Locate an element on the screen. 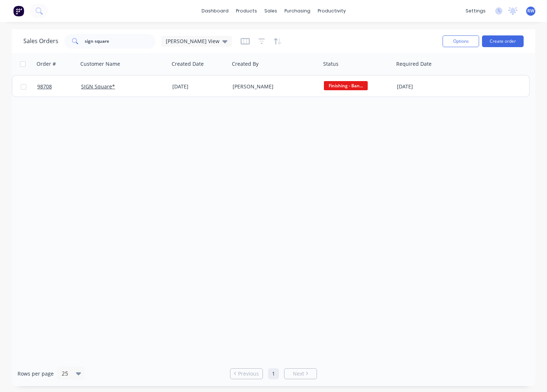 This screenshot has width=547, height=392. span: 98708 is located at coordinates (45, 87).